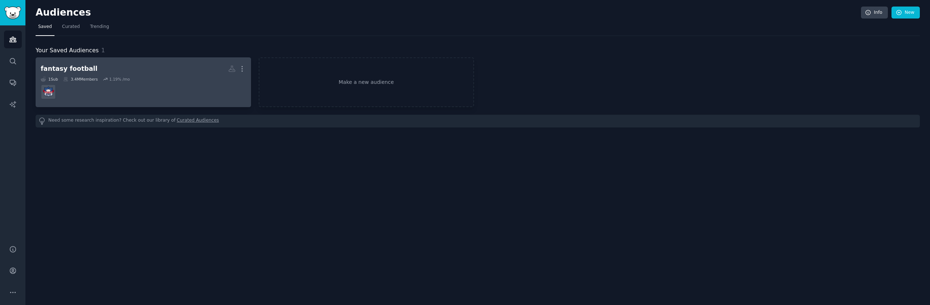  I want to click on img: GummySearch logo, so click(13, 13).